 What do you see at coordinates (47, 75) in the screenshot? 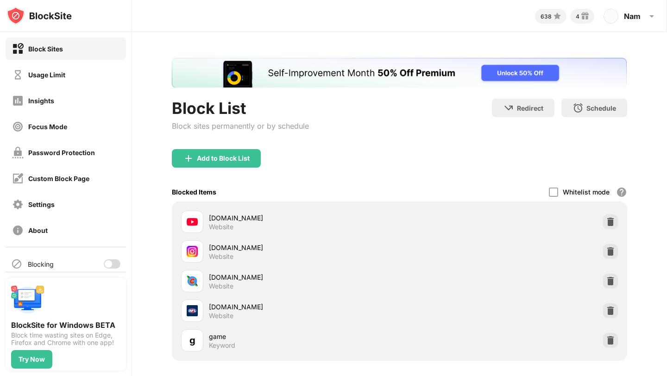
I see `div: Usage Limit` at bounding box center [47, 75].